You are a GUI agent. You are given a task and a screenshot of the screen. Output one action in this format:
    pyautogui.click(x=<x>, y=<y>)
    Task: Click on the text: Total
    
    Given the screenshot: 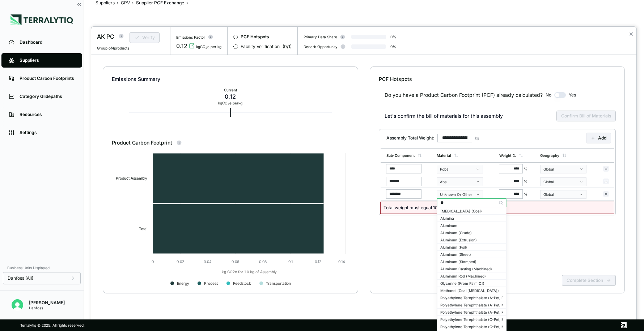 What is the action you would take?
    pyautogui.click(x=143, y=229)
    